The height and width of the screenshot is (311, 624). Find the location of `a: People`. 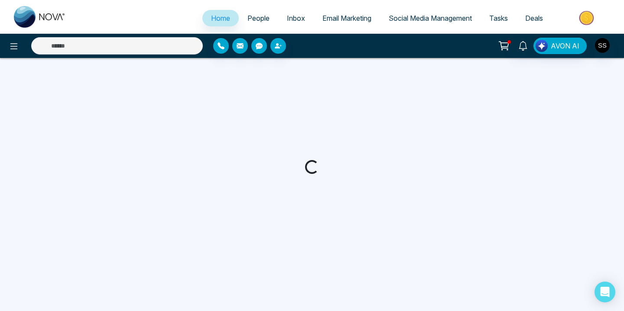

a: People is located at coordinates (258, 18).